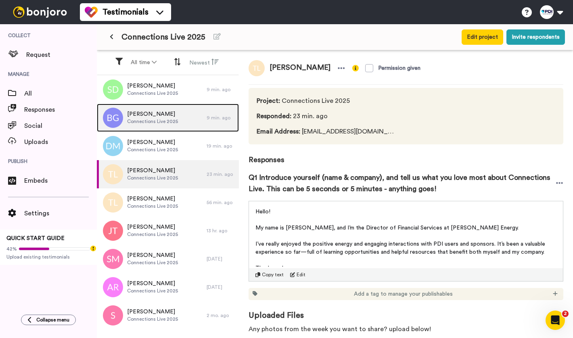  What do you see at coordinates (406, 311) in the screenshot?
I see `span: Uploaded Files` at bounding box center [406, 311].